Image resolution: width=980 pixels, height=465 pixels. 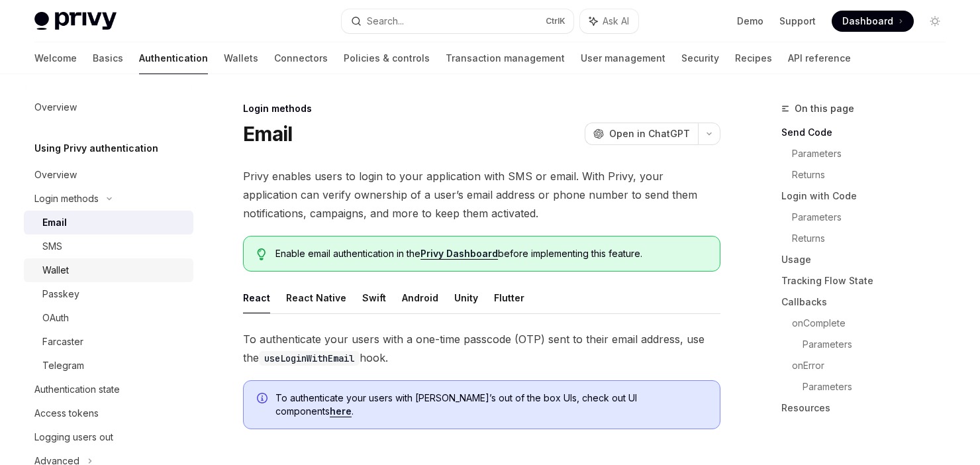 I want to click on button: Flutter, so click(x=509, y=297).